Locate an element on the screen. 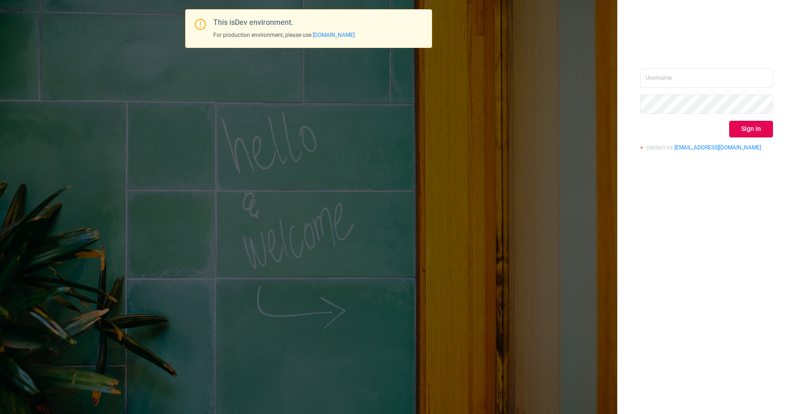 Image resolution: width=796 pixels, height=414 pixels. span: For production environment, please use is located at coordinates (284, 35).